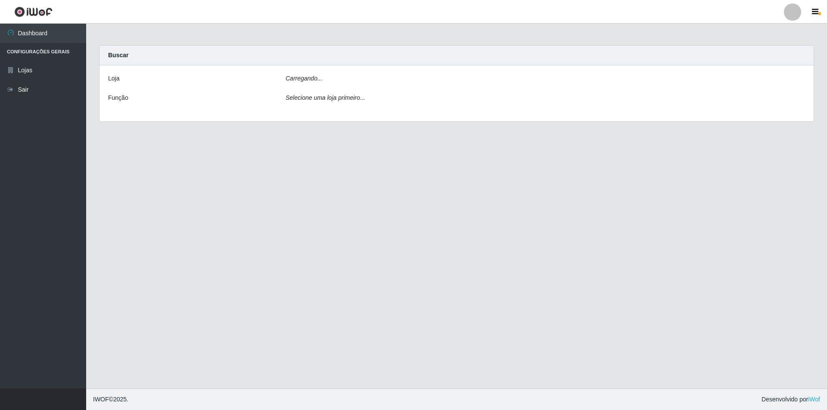 The image size is (827, 410). Describe the element at coordinates (114, 78) in the screenshot. I see `label: Loja` at that location.